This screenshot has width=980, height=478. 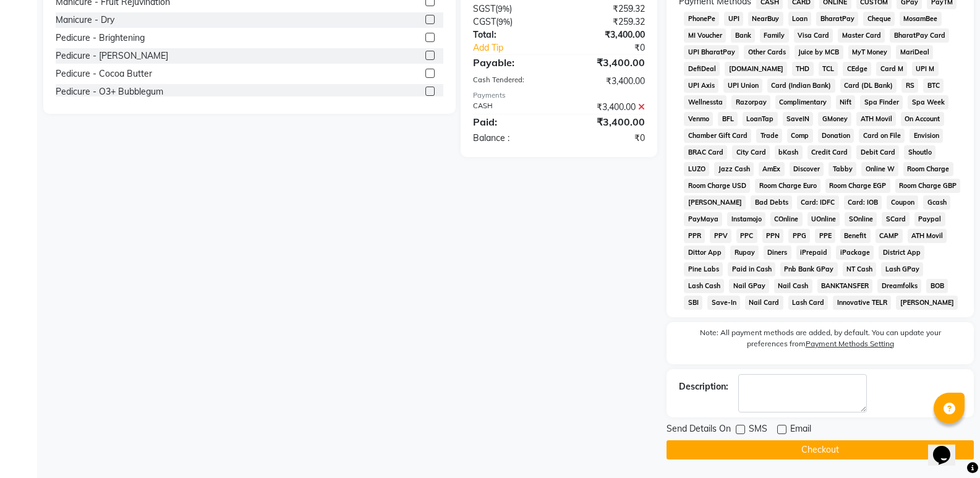 I want to click on span: UPI BharatPay, so click(x=712, y=52).